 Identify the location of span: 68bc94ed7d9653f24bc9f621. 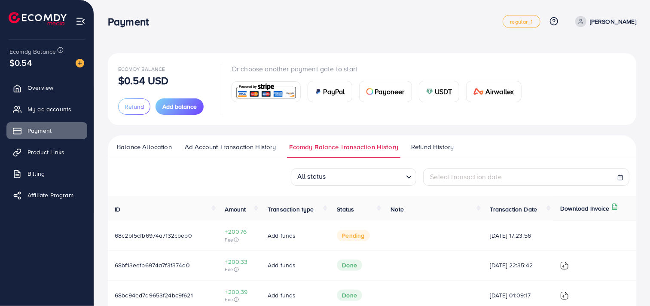
(154, 295).